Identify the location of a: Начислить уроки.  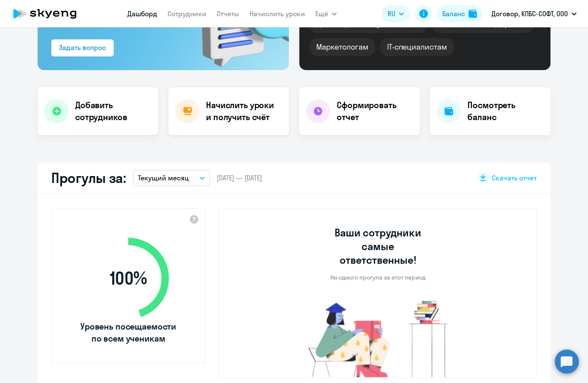
(277, 14).